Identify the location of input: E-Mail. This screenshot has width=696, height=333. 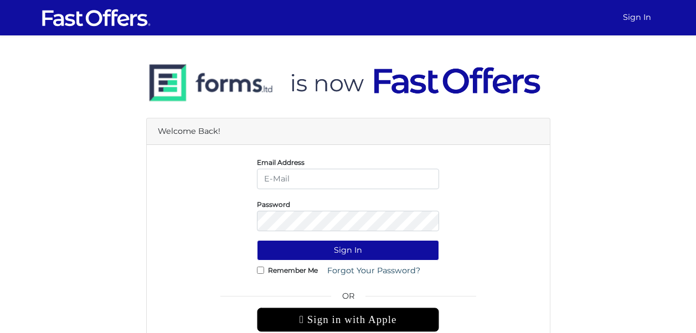
(348, 179).